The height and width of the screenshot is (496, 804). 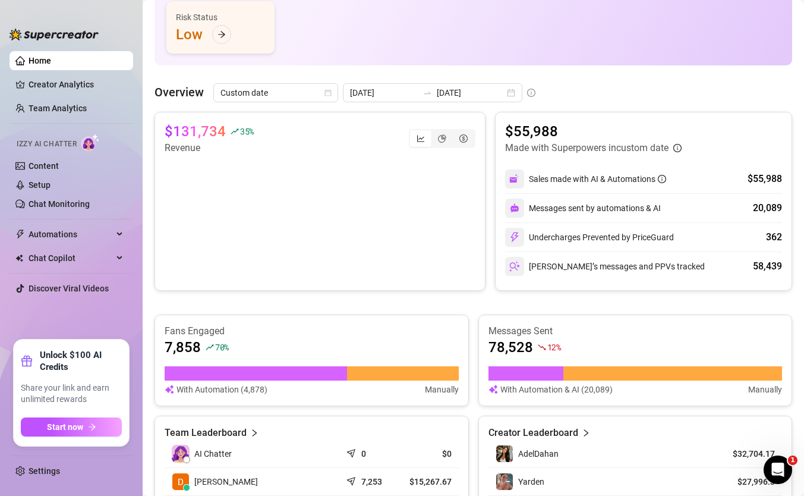 I want to click on span: Automations, so click(x=71, y=234).